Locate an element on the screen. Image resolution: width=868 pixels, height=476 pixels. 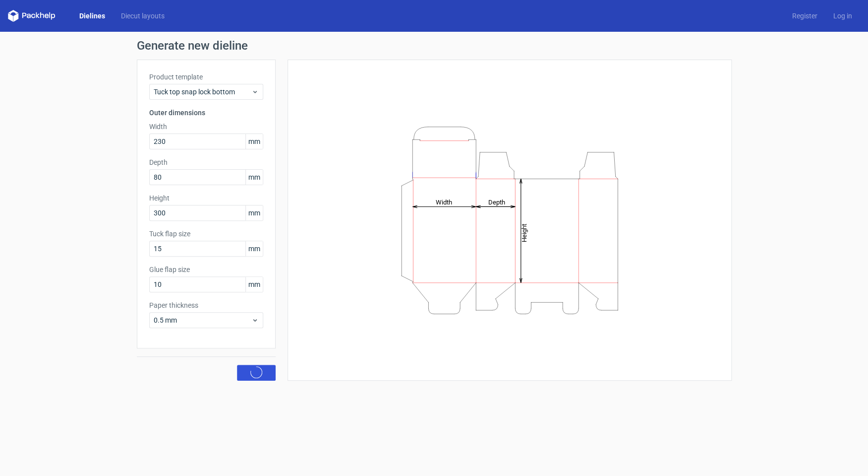
label: Product template is located at coordinates (206, 77).